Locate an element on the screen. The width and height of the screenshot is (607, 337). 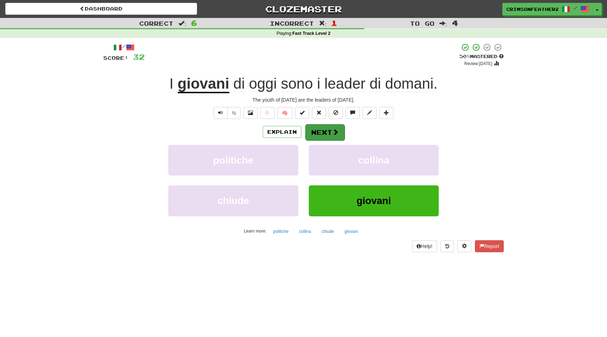
span: oggi is located at coordinates (263, 84).